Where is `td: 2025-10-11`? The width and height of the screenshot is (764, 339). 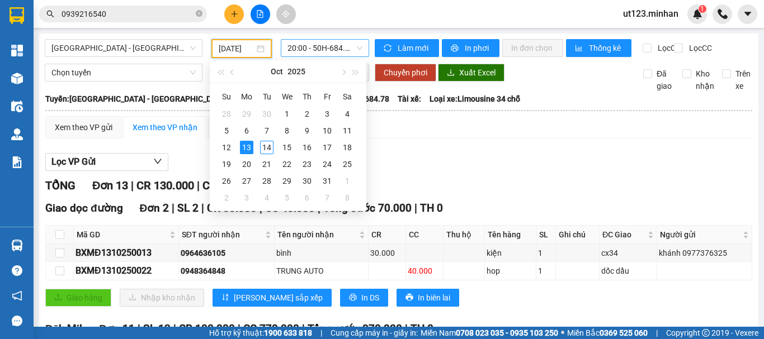 td: 2025-10-11 is located at coordinates (347, 131).